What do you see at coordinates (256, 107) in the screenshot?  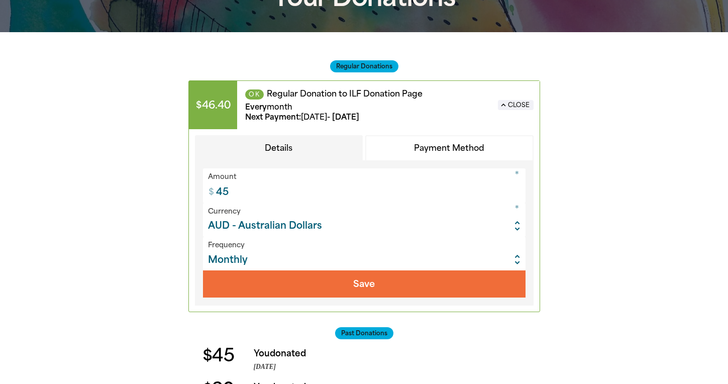 I see `span: Every` at bounding box center [256, 107].